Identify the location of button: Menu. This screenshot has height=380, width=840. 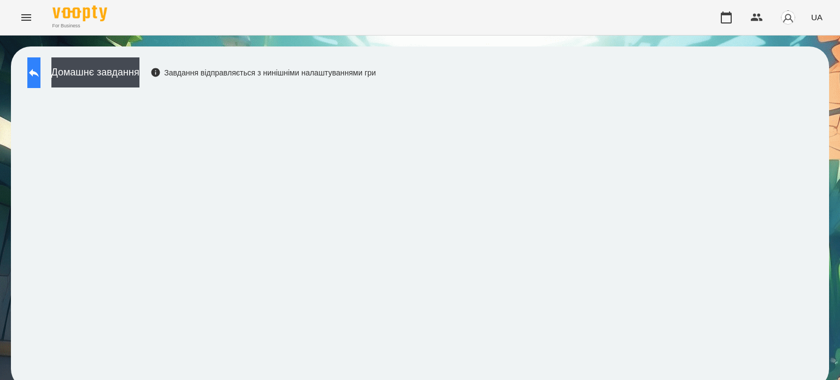
(26, 18).